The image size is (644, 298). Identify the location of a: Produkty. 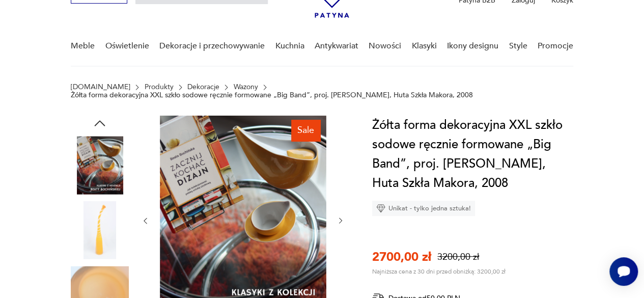
(159, 87).